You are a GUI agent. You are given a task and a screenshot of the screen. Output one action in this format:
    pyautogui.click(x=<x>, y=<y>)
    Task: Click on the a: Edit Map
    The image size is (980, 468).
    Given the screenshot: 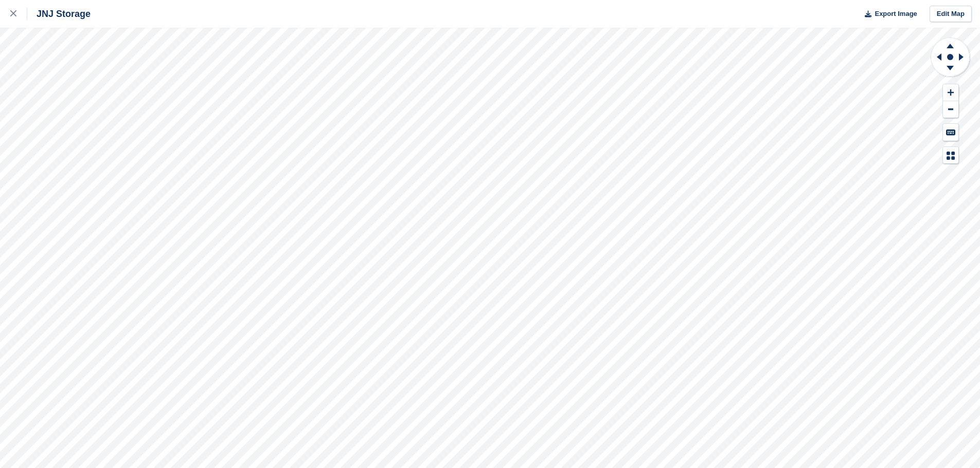 What is the action you would take?
    pyautogui.click(x=951, y=14)
    